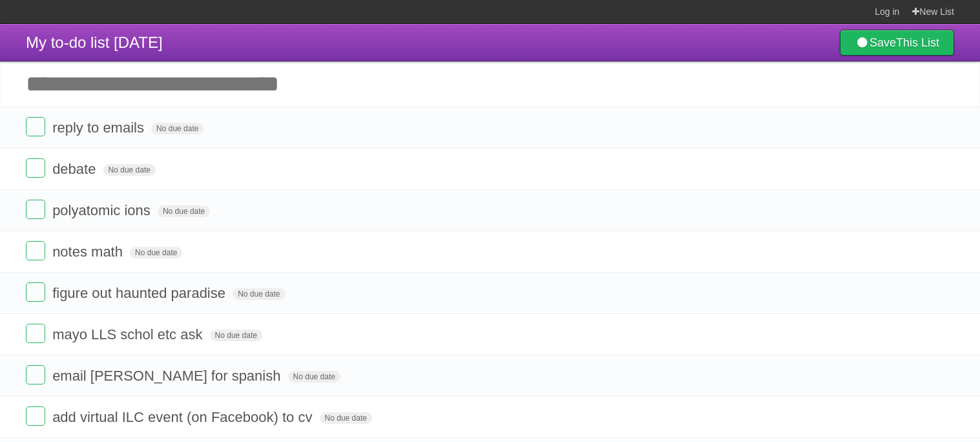 The width and height of the screenshot is (980, 442). What do you see at coordinates (76, 169) in the screenshot?
I see `span: debate` at bounding box center [76, 169].